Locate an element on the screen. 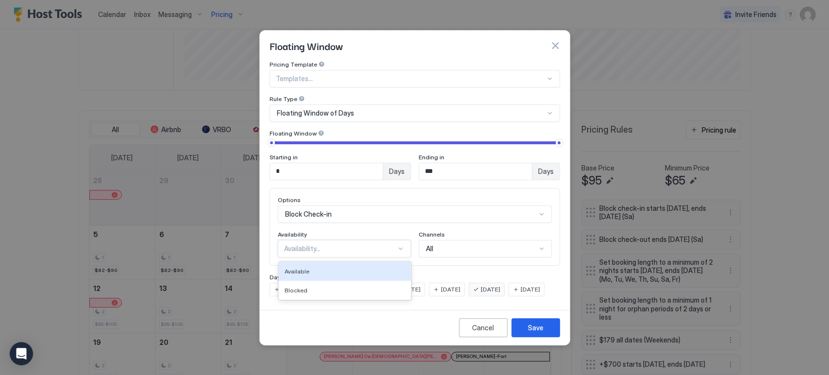 Image resolution: width=829 pixels, height=375 pixels. span: Available is located at coordinates (297, 271).